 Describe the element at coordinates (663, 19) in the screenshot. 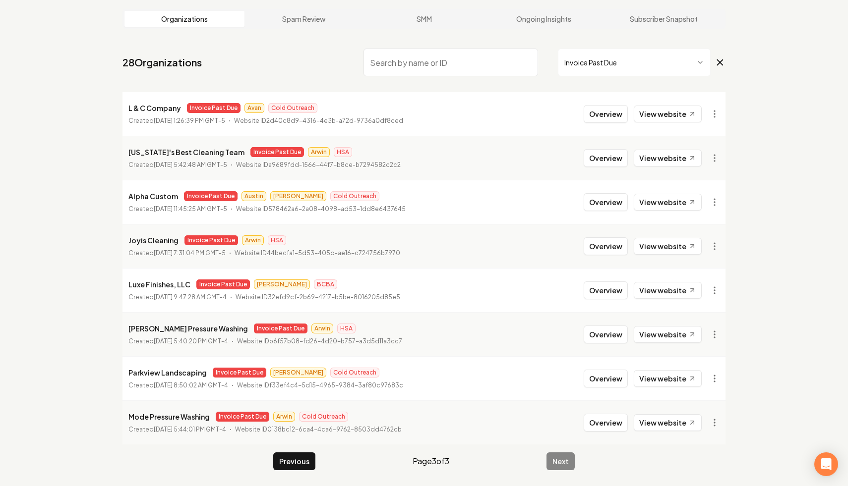

I see `a: Subscriber Snapshot` at that location.